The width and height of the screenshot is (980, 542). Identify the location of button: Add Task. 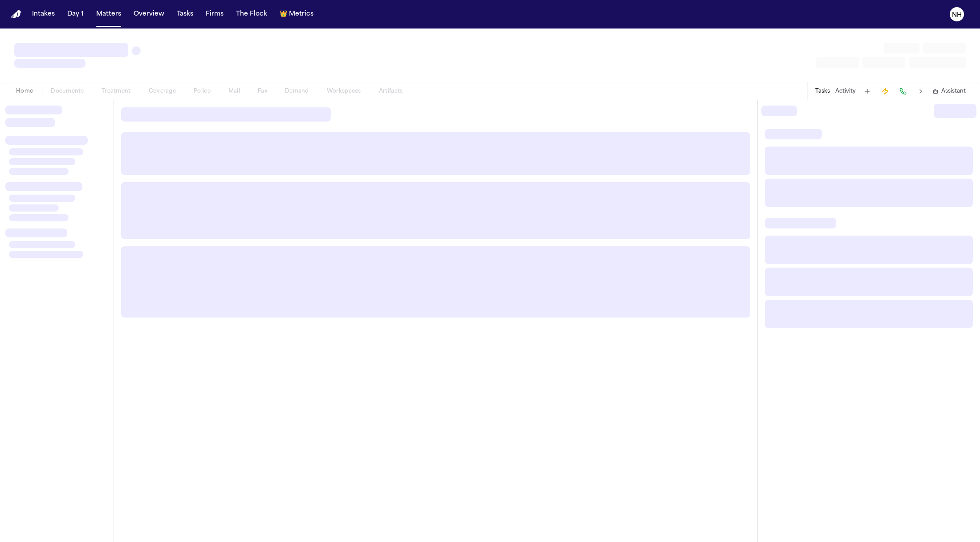
(867, 91).